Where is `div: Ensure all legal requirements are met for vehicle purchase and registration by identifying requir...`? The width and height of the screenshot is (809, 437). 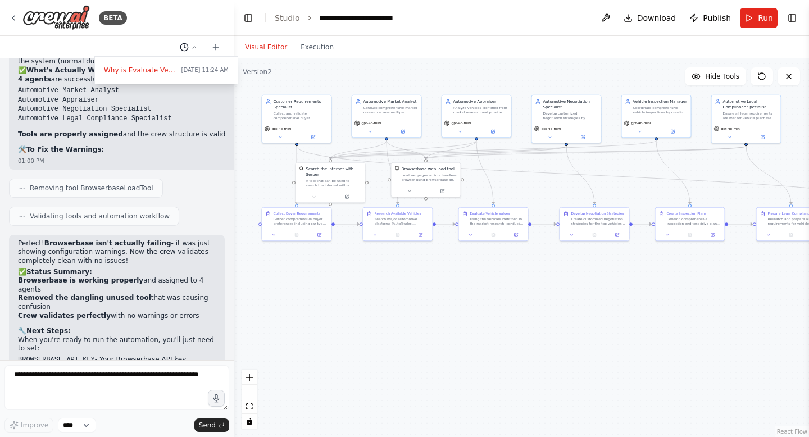 div: Ensure all legal requirements are met for vehicle purchase and registration by identifying requir... is located at coordinates (750, 116).